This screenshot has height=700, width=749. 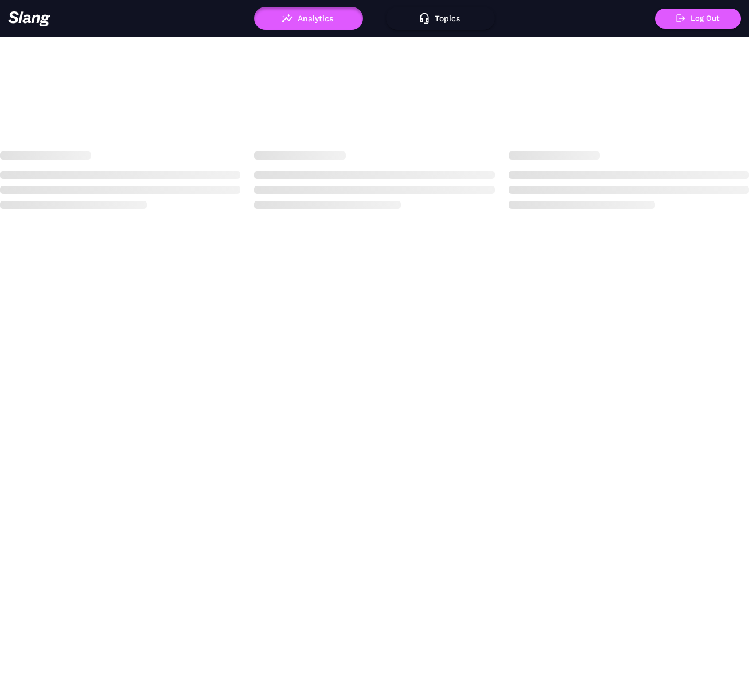 I want to click on img: 623511267c55cb56e2f2a487_logo2.png, so click(x=29, y=18).